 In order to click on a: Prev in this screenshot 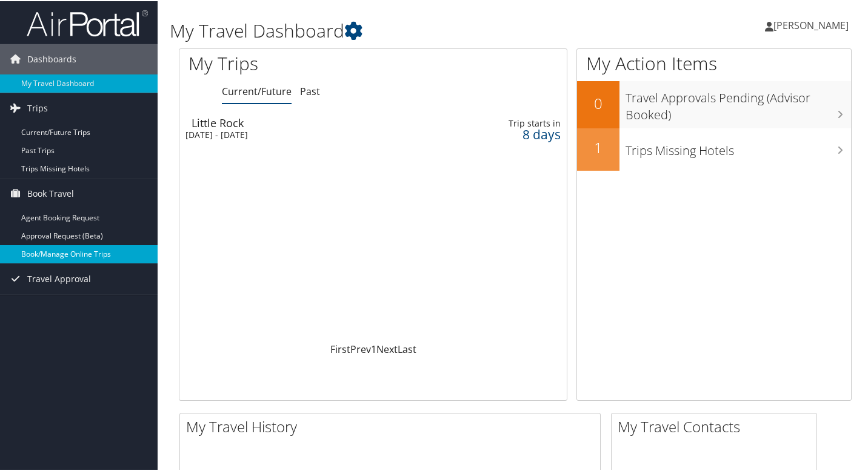, I will do `click(361, 348)`.